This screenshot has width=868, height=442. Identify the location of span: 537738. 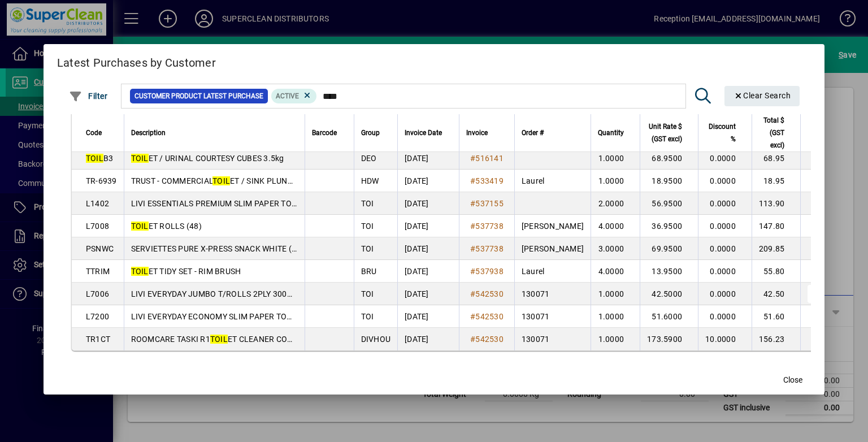
(489, 248).